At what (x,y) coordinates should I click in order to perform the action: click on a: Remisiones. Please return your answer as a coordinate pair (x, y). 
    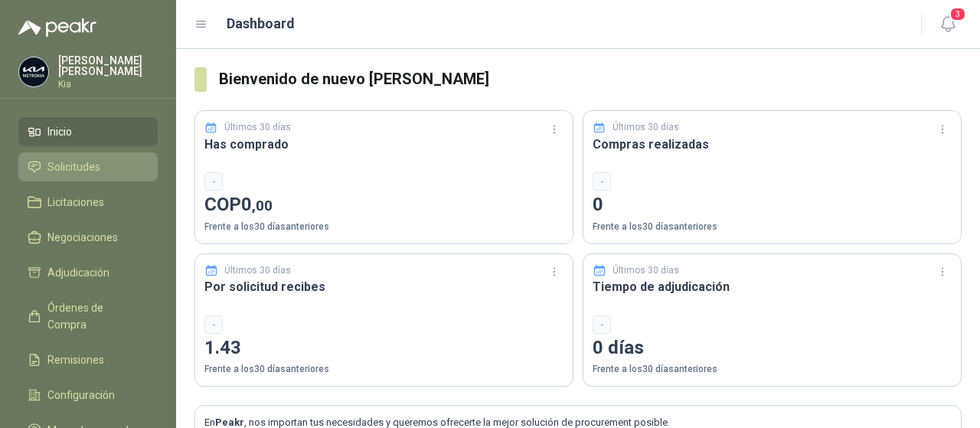
    Looking at the image, I should click on (88, 360).